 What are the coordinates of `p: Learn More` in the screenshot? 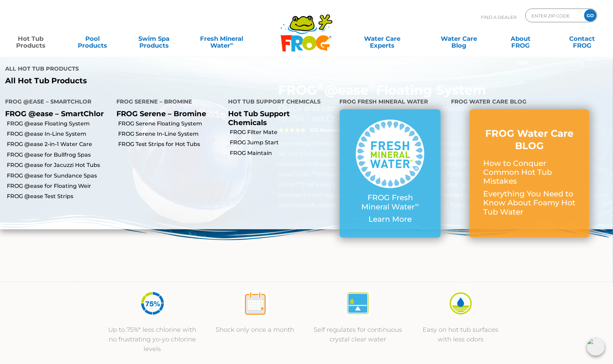 It's located at (391, 219).